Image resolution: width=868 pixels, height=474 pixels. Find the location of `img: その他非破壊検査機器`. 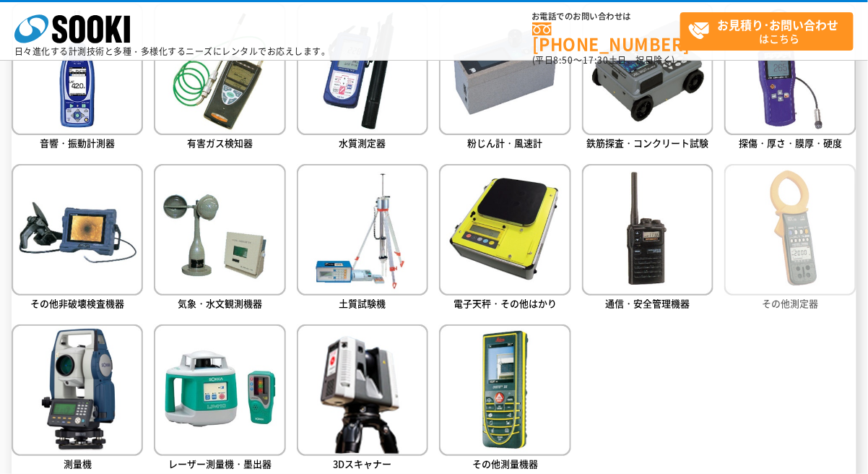

img: その他非破壊検査機器 is located at coordinates (77, 230).